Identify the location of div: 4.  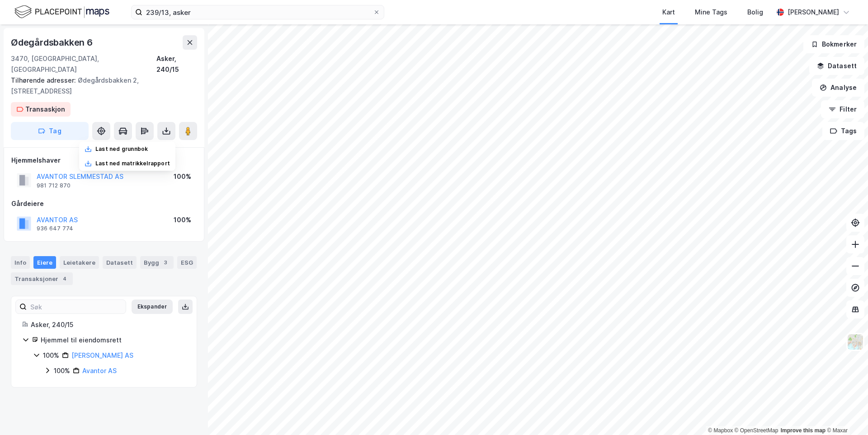
(65, 279).